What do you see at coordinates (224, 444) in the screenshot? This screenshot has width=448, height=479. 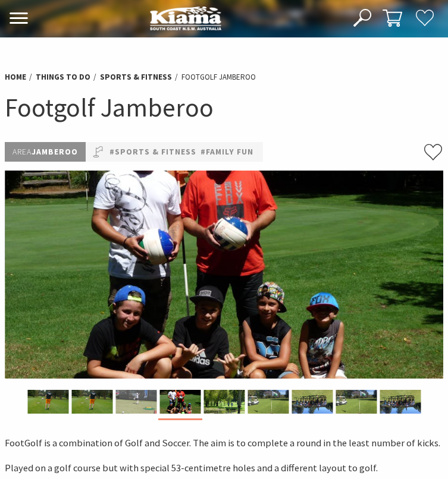 I see `p: FootGolf is a combination of Golf and Soccer. The aim is to complete a round in the least number ...` at bounding box center [224, 444].